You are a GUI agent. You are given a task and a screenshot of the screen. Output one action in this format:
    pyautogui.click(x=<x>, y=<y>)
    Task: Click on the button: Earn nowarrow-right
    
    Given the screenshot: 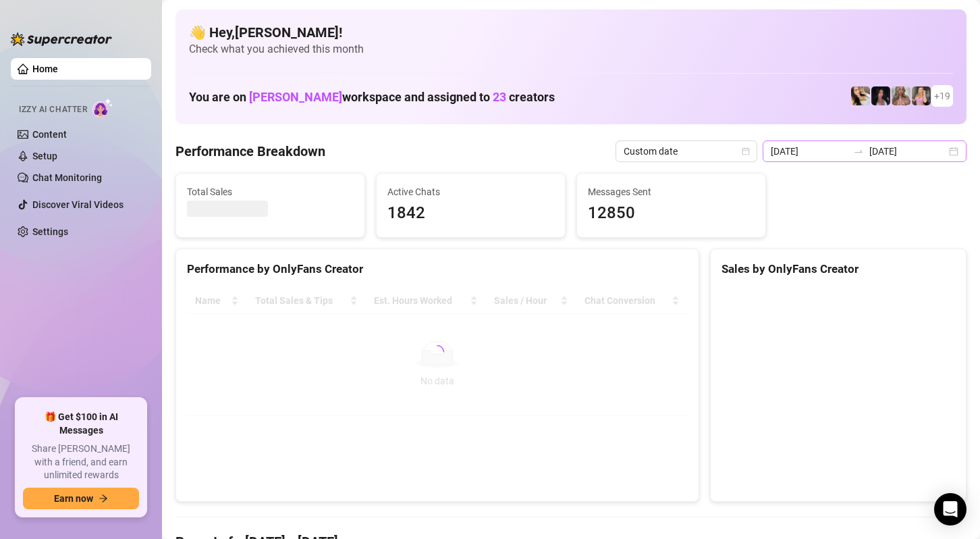 What is the action you would take?
    pyautogui.click(x=81, y=498)
    